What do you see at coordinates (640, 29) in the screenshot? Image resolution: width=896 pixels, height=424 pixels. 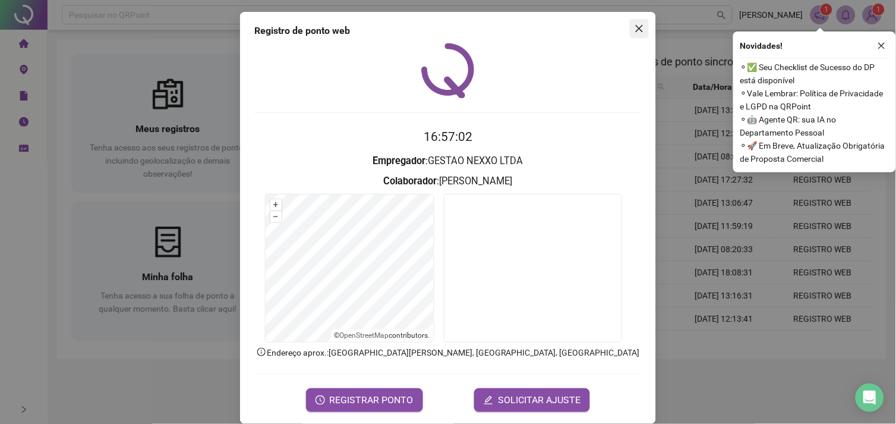 I see `button: Close` at bounding box center [640, 29].